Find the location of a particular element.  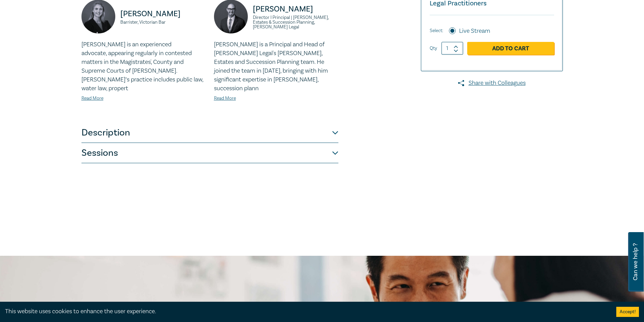

a: Add to Cart is located at coordinates (511, 49).